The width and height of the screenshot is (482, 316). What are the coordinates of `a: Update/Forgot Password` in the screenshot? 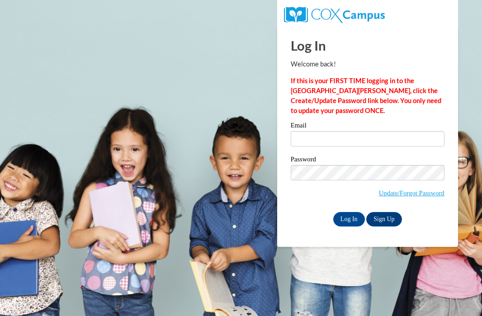 It's located at (411, 193).